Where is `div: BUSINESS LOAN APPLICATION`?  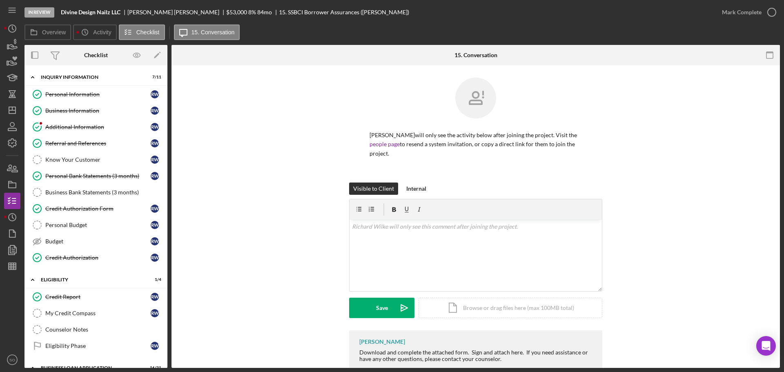
div: BUSINESS LOAN APPLICATION is located at coordinates (91, 368).